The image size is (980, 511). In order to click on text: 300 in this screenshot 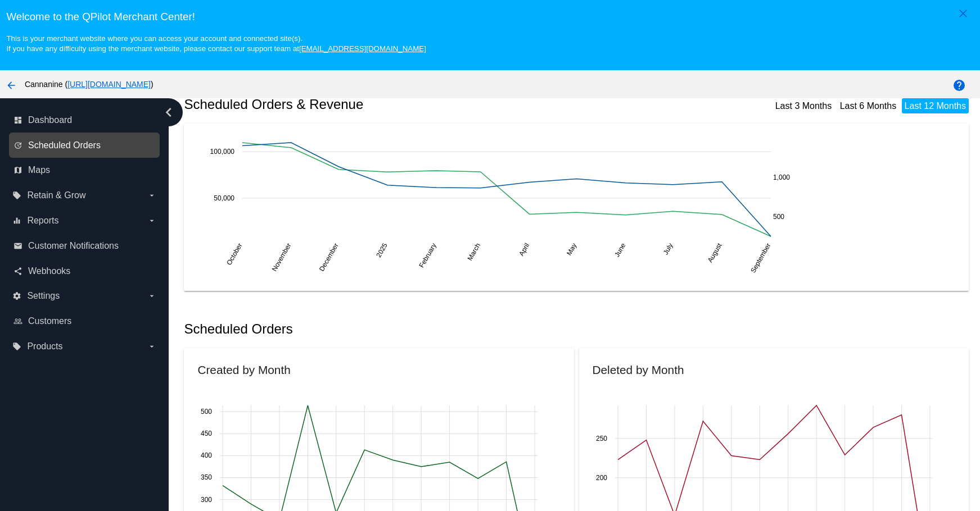, I will do `click(206, 499)`.